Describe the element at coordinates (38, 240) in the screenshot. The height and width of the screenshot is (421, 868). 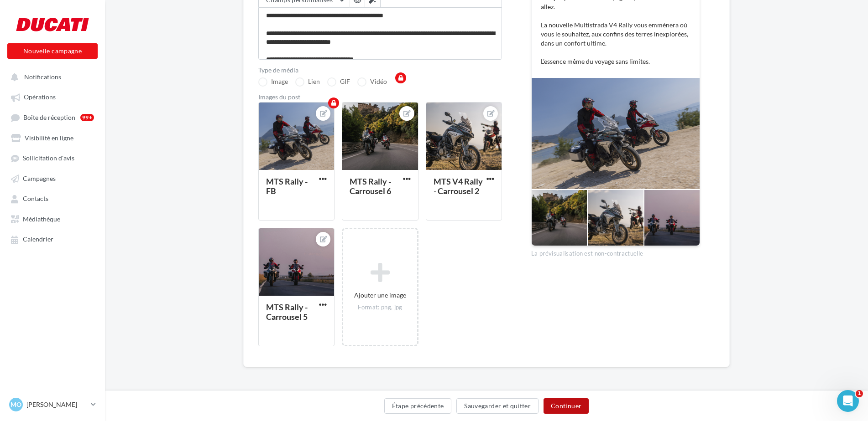
I see `span: Calendrier` at that location.